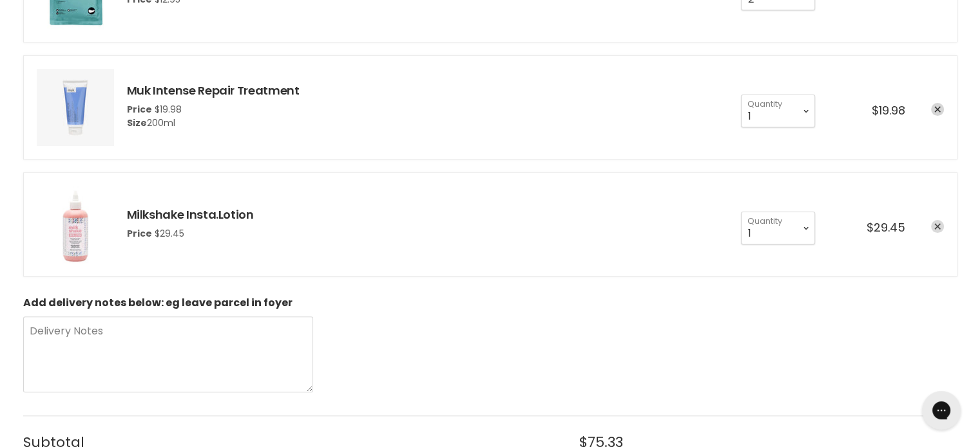  What do you see at coordinates (26, 24) in the screenshot?
I see `button: Gorgias live chat` at bounding box center [26, 24].